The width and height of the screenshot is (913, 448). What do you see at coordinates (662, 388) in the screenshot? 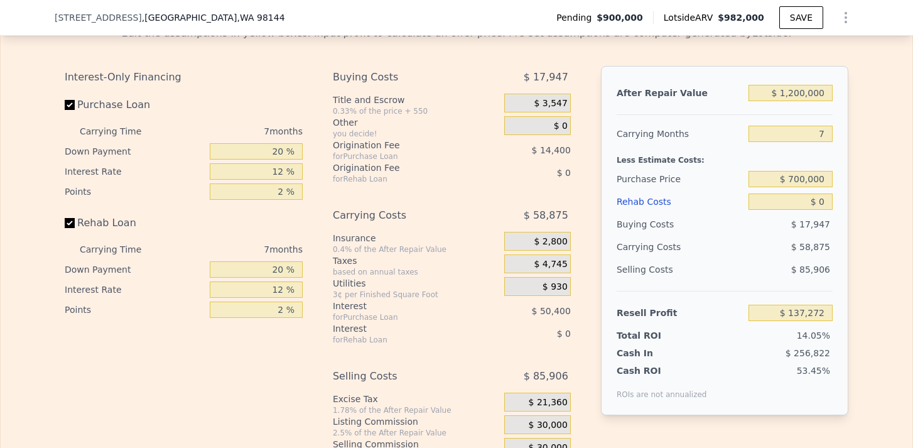
I see `div: ROIs are not annualized` at bounding box center [662, 388].